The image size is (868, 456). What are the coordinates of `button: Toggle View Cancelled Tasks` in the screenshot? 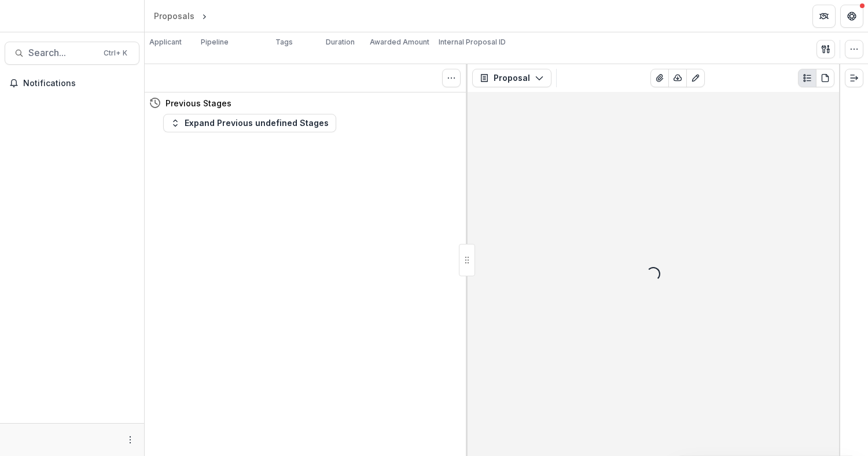 It's located at (451, 78).